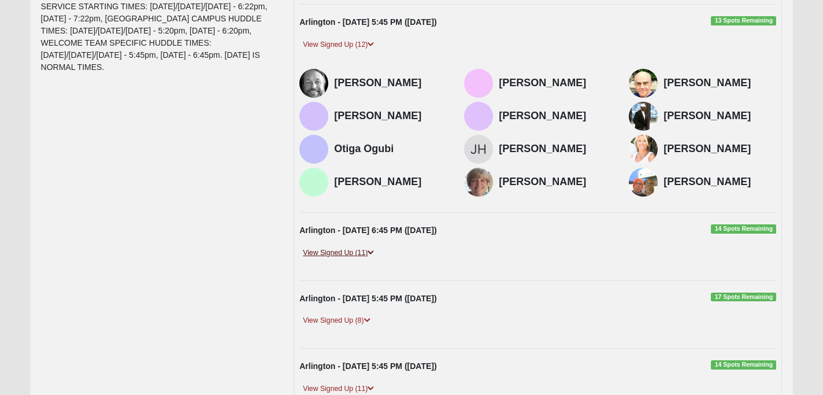 The width and height of the screenshot is (823, 395). Describe the element at coordinates (314, 83) in the screenshot. I see `img: Jim Filmont` at that location.